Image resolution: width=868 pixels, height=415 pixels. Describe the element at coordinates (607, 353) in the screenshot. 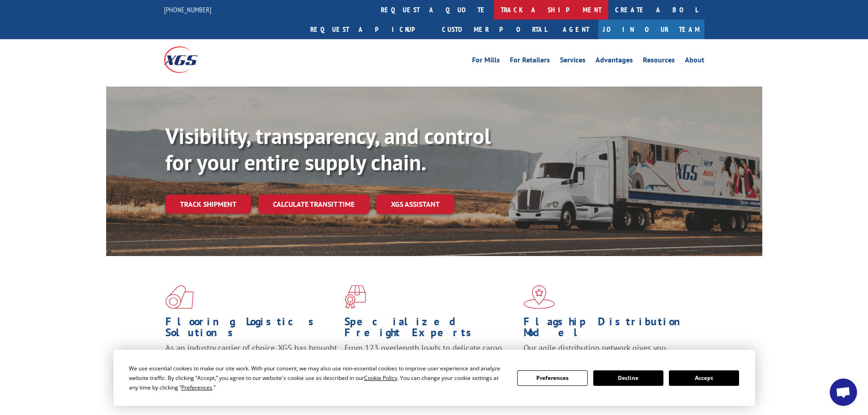

I see `span: Our agile distribution network gives you nationwide inventory management on demand.` at that location.